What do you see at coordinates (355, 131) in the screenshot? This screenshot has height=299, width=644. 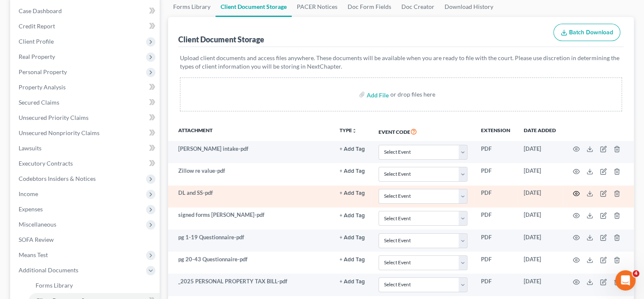 I see `i: unfold_more` at bounding box center [355, 131].